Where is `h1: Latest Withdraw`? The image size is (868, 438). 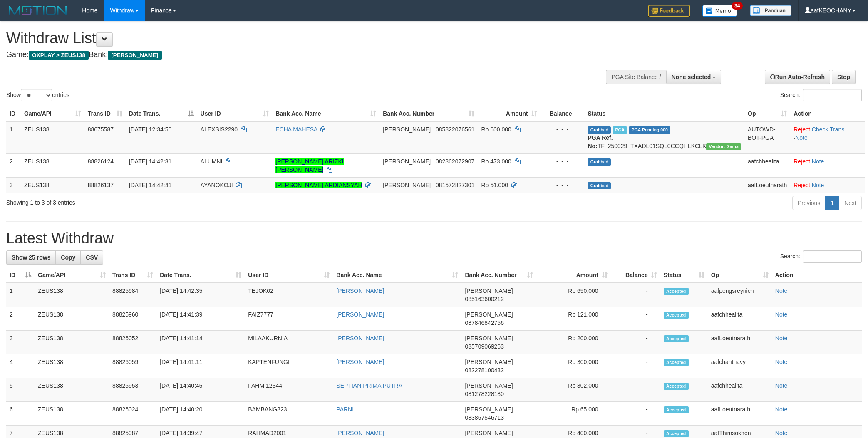 h1: Latest Withdraw is located at coordinates (434, 239).